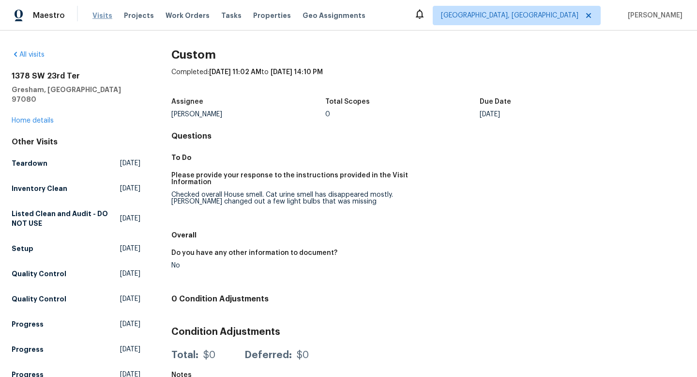 The width and height of the screenshot is (697, 377). What do you see at coordinates (428, 80) in the screenshot?
I see `div: Completed: to` at bounding box center [428, 80].